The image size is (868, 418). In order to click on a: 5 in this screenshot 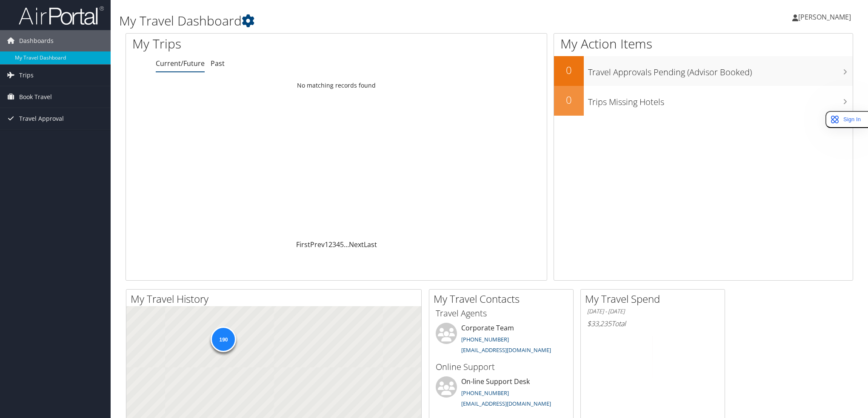, I will do `click(342, 244)`.